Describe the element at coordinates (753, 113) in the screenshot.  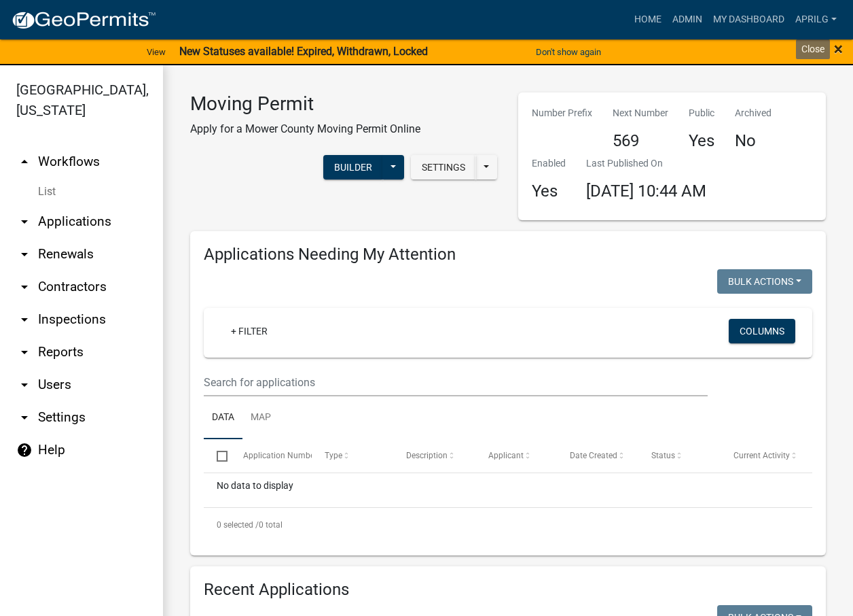
I see `p: Archived` at that location.